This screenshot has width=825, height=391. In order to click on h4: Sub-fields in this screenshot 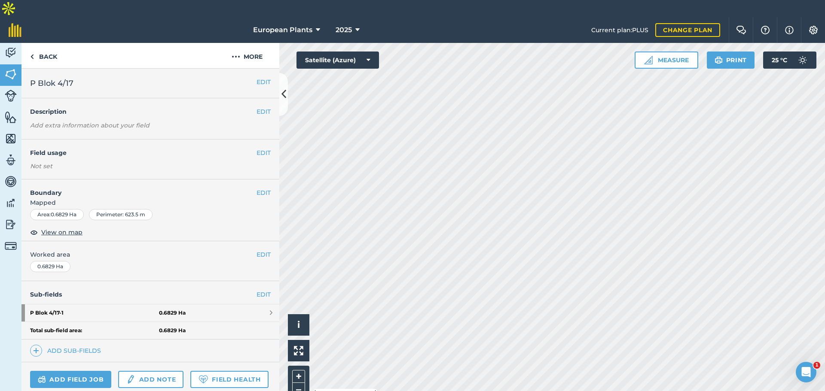, I will do `click(150, 295)`.